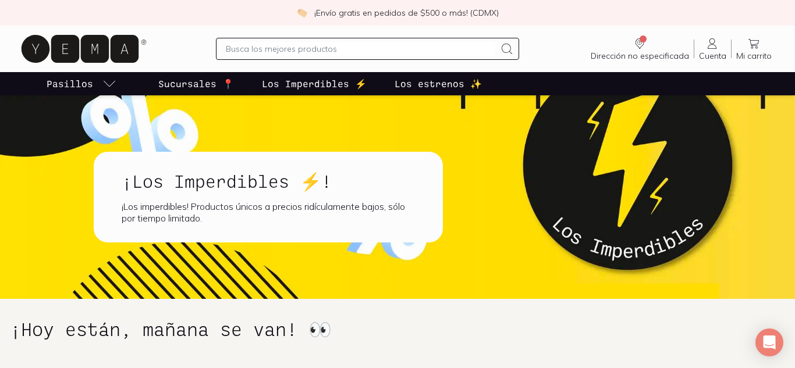 Image resolution: width=795 pixels, height=368 pixels. Describe the element at coordinates (268, 212) in the screenshot. I see `div: ¡Los imperdibles! Productos únicos a precios ridículamente bajos, sólo por tiempo limitado.` at that location.